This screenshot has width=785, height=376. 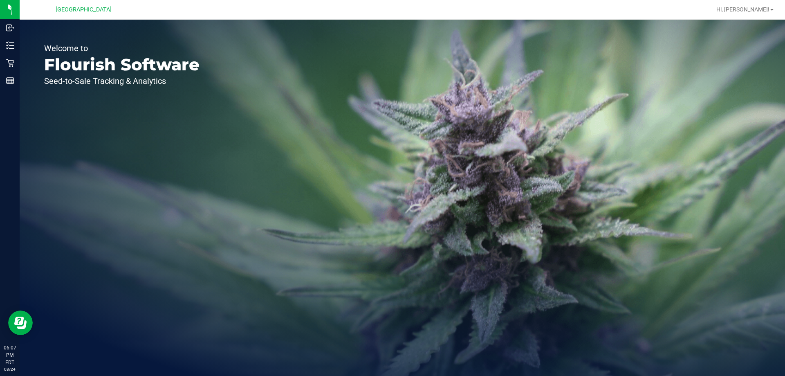 What do you see at coordinates (10, 369) in the screenshot?
I see `p: 08/24` at bounding box center [10, 369].